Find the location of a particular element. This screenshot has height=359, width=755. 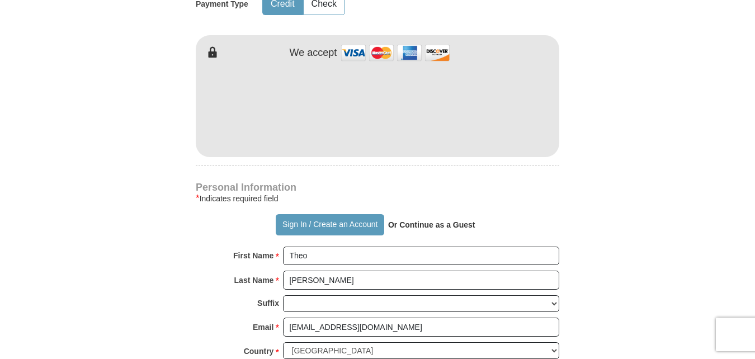

strong: First Name is located at coordinates (253, 256).